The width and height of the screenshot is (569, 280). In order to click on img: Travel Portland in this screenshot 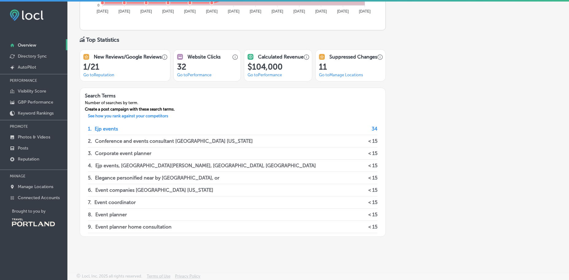, I will do `click(33, 222)`.